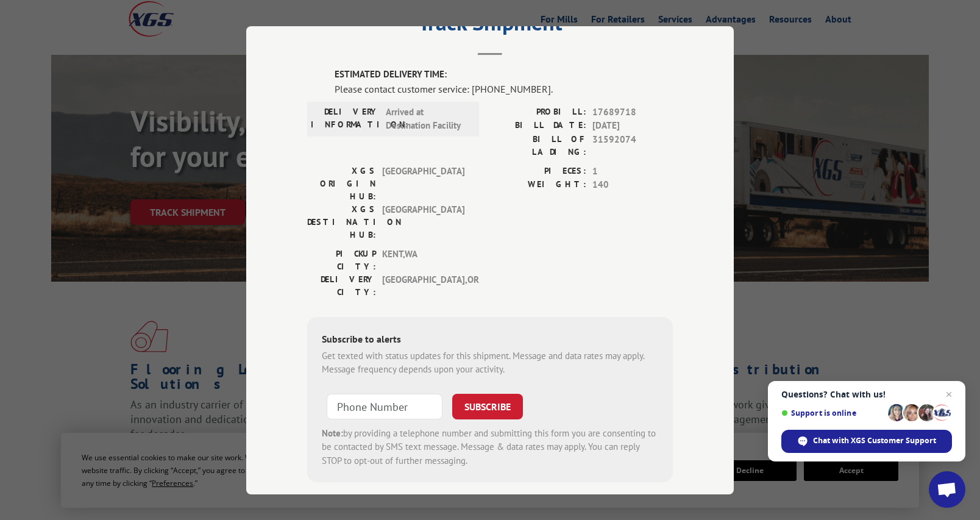 The width and height of the screenshot is (980, 520). What do you see at coordinates (632, 145) in the screenshot?
I see `span: 31592074` at bounding box center [632, 145].